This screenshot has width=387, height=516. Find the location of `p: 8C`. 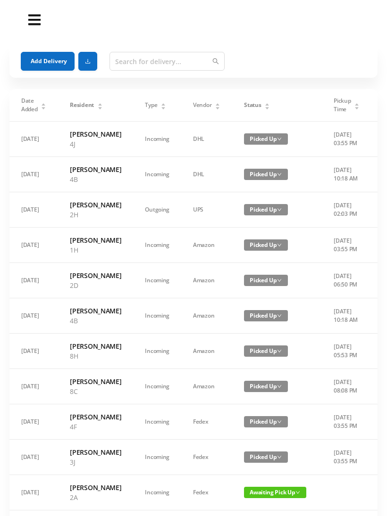

p: 8C is located at coordinates (95, 391).